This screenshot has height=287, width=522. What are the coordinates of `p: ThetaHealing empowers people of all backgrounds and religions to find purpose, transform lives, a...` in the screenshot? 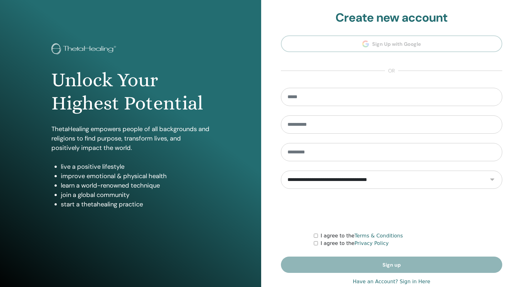 It's located at (130, 138).